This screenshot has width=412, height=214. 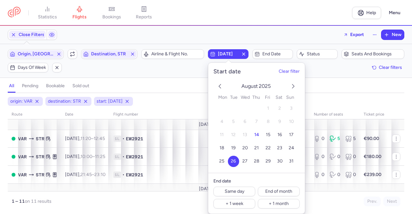 What do you see at coordinates (279, 108) in the screenshot?
I see `span: 2` at bounding box center [279, 108].